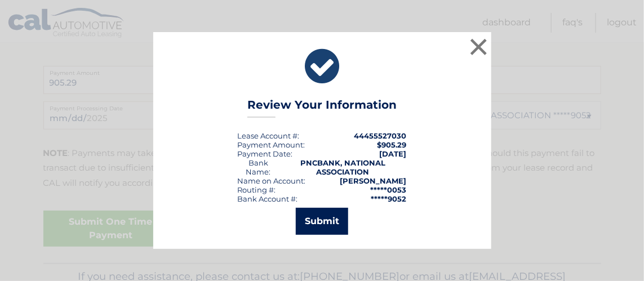 Image resolution: width=644 pixels, height=281 pixels. I want to click on span: Payment Date, so click(264, 153).